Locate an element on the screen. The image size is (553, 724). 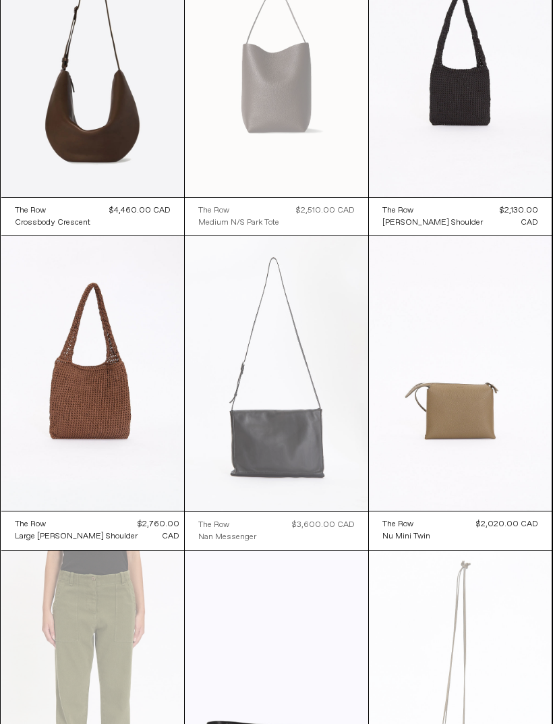
div: Nu Mini Twin is located at coordinates (406, 536).